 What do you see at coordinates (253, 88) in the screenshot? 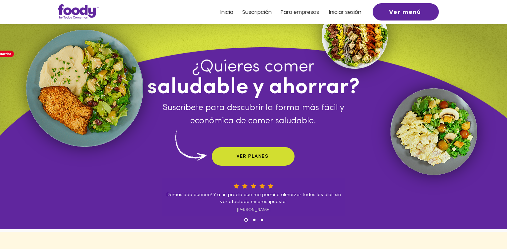
I see `span: saludable y ahorrar?` at bounding box center [253, 88].